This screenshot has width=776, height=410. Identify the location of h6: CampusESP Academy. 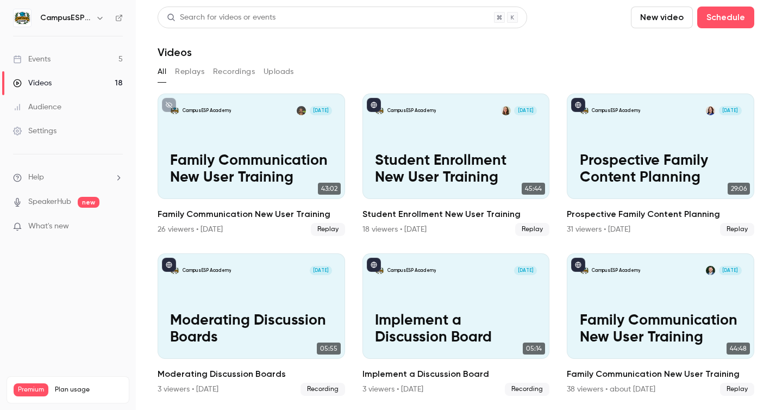
(66, 18).